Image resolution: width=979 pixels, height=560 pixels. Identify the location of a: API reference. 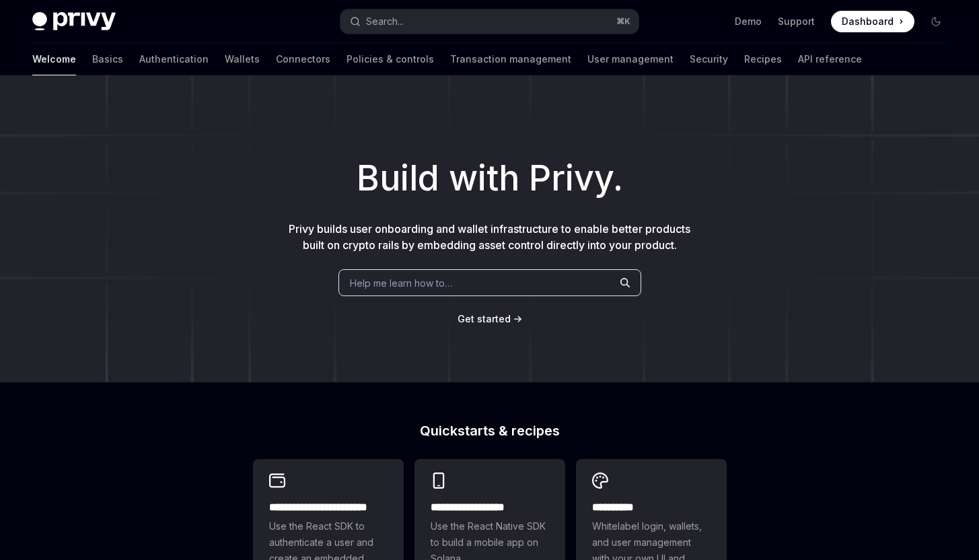
(830, 59).